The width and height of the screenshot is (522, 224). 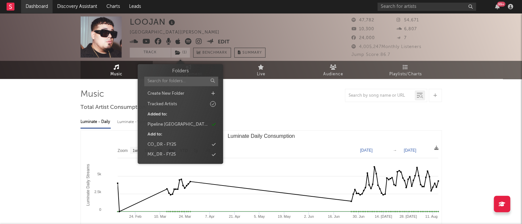 What do you see at coordinates (161, 144) in the screenshot?
I see `div: CO_DR - FY25` at bounding box center [161, 144].